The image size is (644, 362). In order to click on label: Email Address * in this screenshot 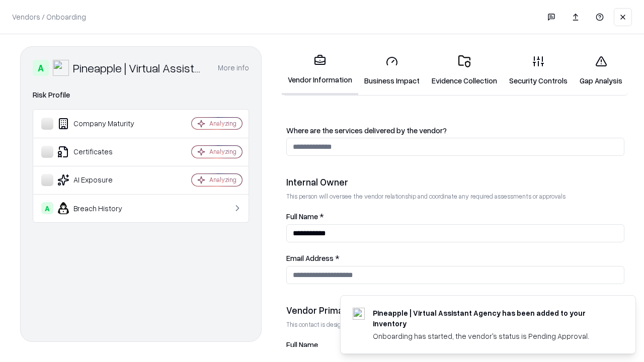, I will do `click(455, 258)`.